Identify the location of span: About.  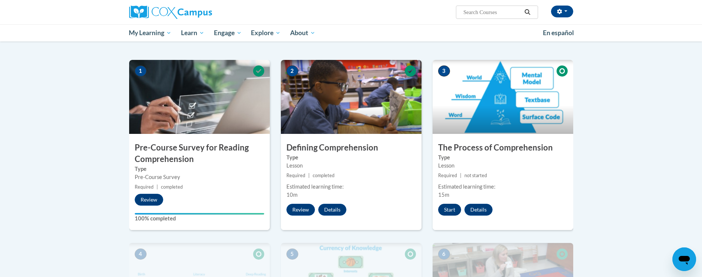
(303, 33).